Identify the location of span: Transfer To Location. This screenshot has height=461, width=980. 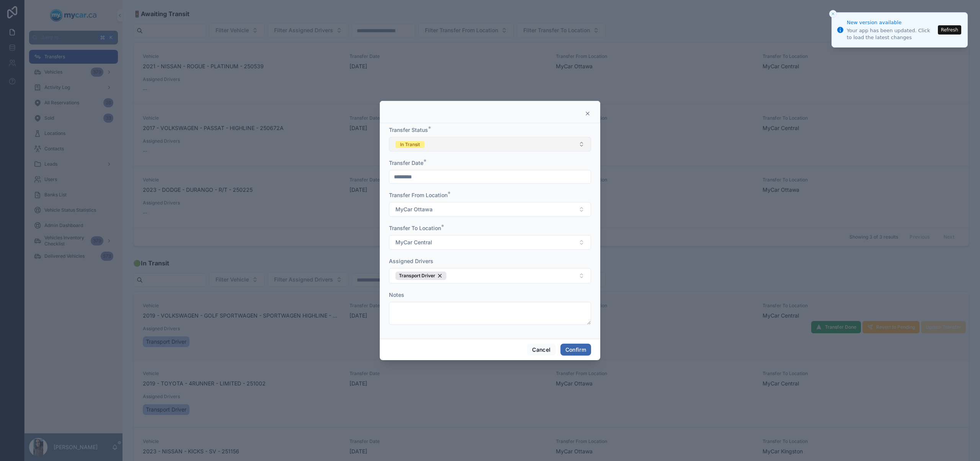
(415, 228).